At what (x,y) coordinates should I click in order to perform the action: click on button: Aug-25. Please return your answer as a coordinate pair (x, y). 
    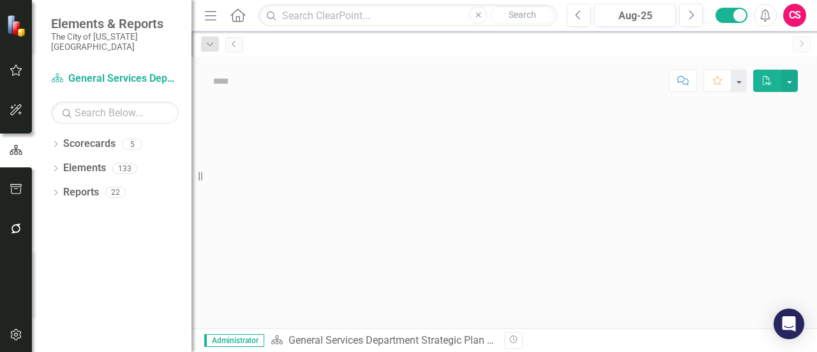
    Looking at the image, I should click on (635, 15).